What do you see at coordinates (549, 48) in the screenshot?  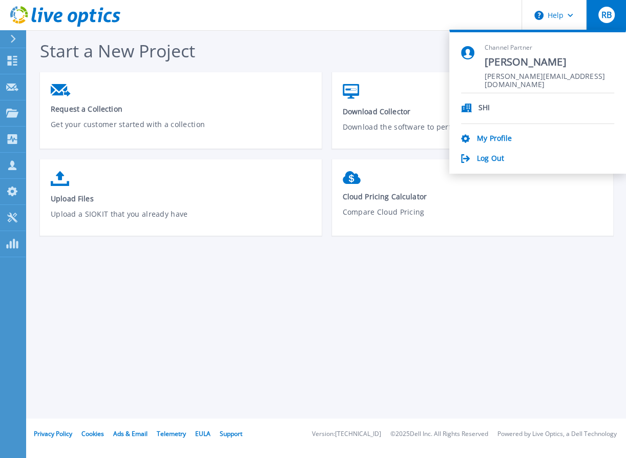 I see `span: Channel Partner` at bounding box center [549, 48].